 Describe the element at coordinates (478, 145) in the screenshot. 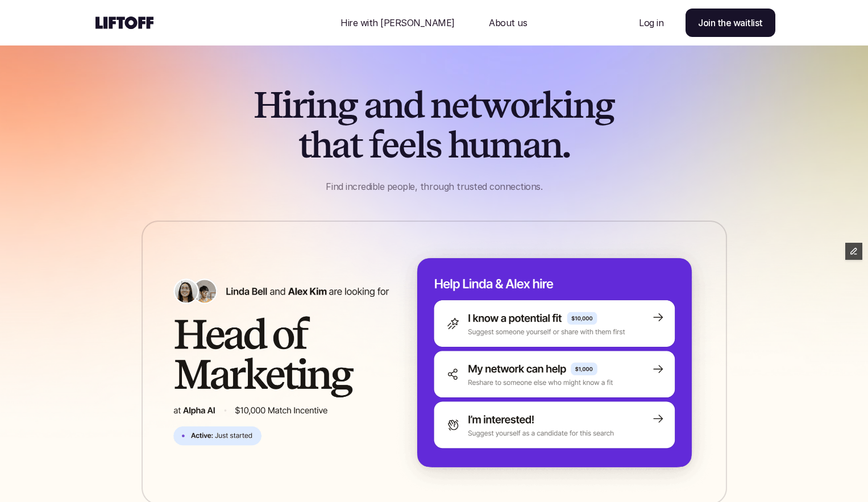

I see `span: u` at that location.